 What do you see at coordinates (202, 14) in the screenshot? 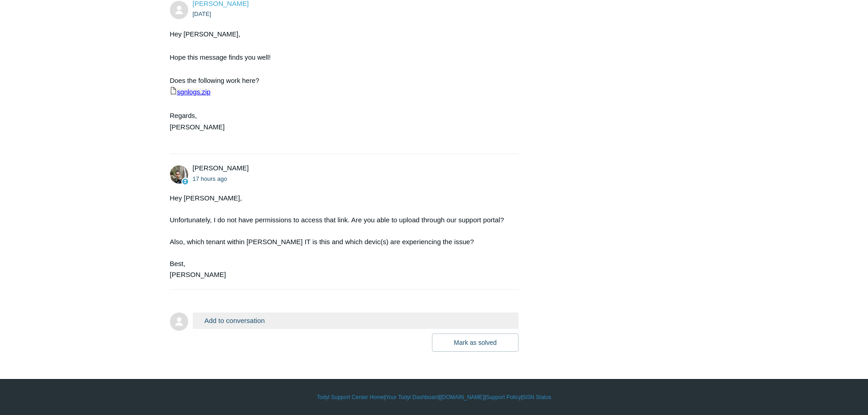
I see `time: 09/10/2025, 17:01` at bounding box center [202, 14].